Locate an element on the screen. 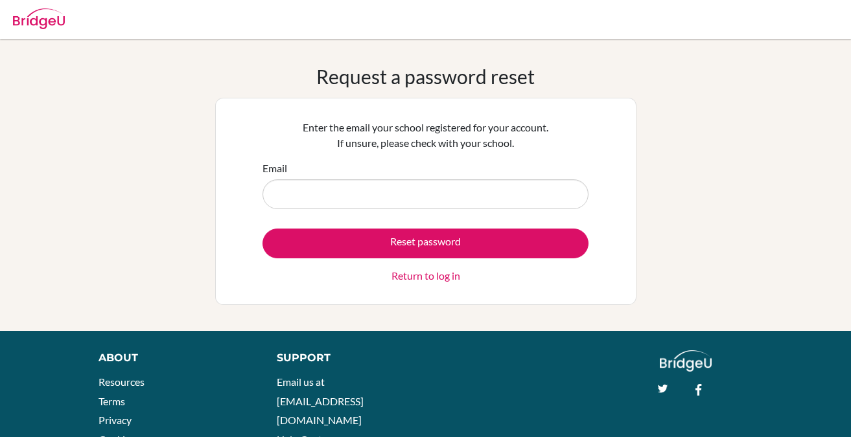 This screenshot has height=437, width=851. img: logo_white@2x-f4f0deed5e89b7ecb1c2cc34c3e3d731f90f0f143d5ea2071677605dd97b5244.png is located at coordinates (686, 361).